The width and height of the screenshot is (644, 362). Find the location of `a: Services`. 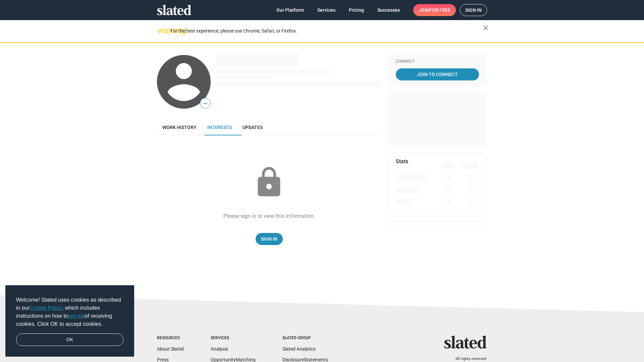

a: Services is located at coordinates (326, 10).